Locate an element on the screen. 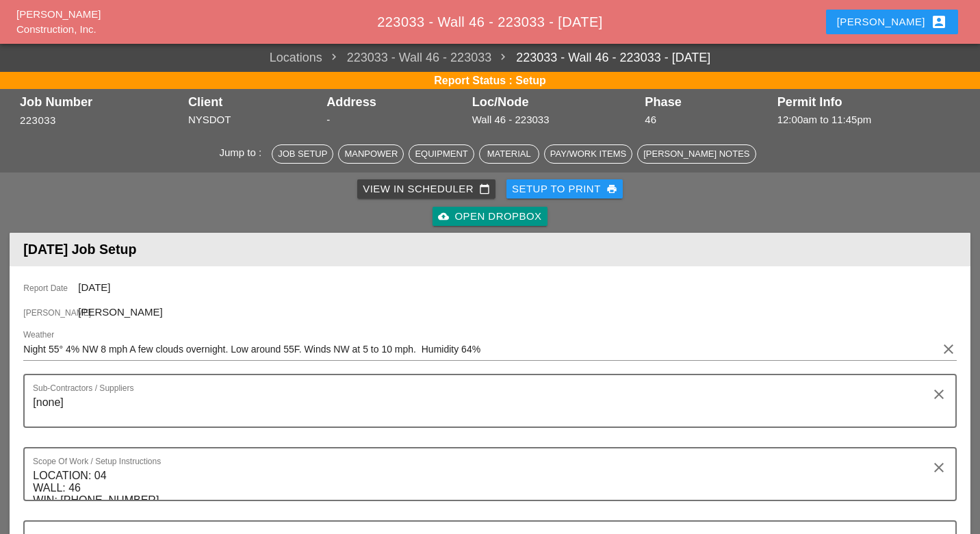  a: Locations is located at coordinates (296, 58).